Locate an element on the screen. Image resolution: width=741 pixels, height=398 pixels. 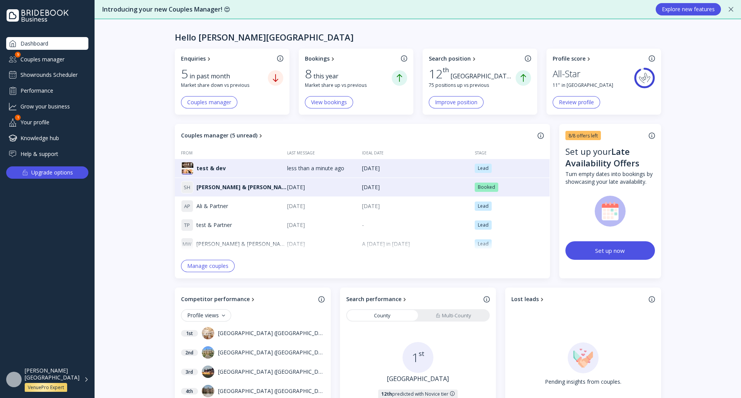
div: VenuePro Expert is located at coordinates (46, 388).